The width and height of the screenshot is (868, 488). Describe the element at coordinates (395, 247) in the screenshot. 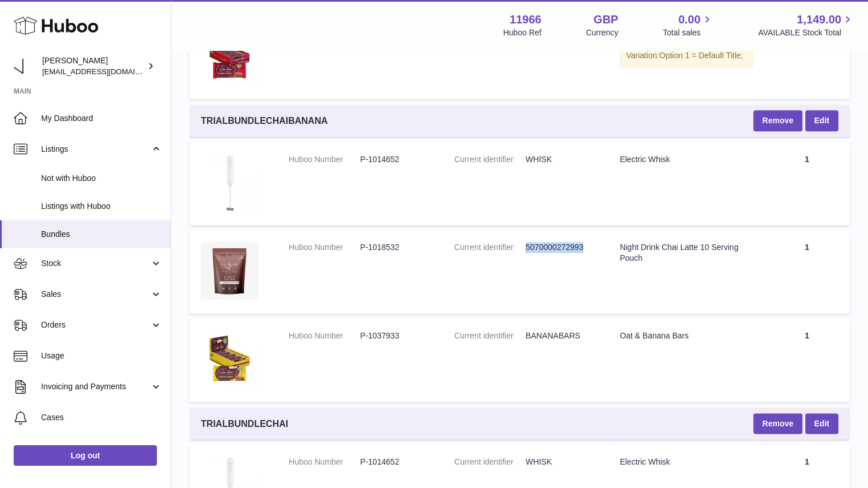

I see `dd: P-1018532` at that location.